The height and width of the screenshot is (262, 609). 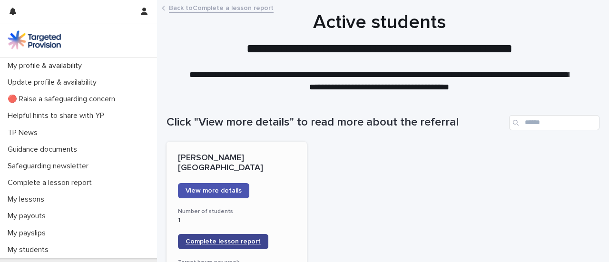 What do you see at coordinates (214, 191) in the screenshot?
I see `span: View more details` at bounding box center [214, 191].